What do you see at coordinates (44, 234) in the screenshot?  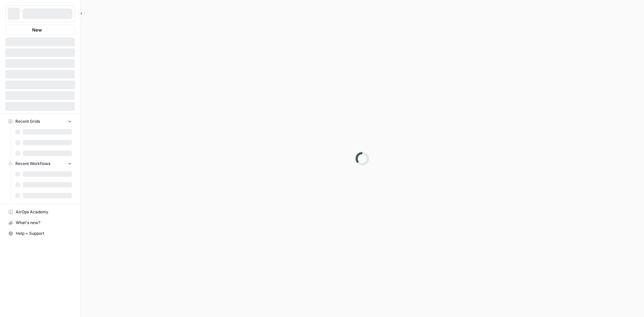 I see `span: Help + Support` at bounding box center [44, 234].